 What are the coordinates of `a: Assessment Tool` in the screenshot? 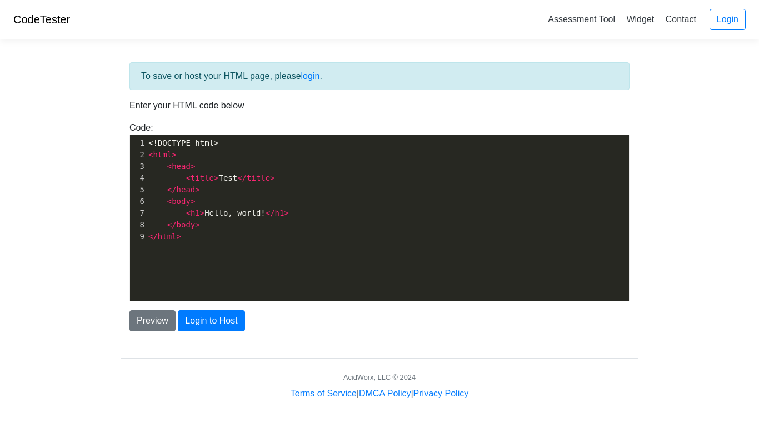 It's located at (581, 19).